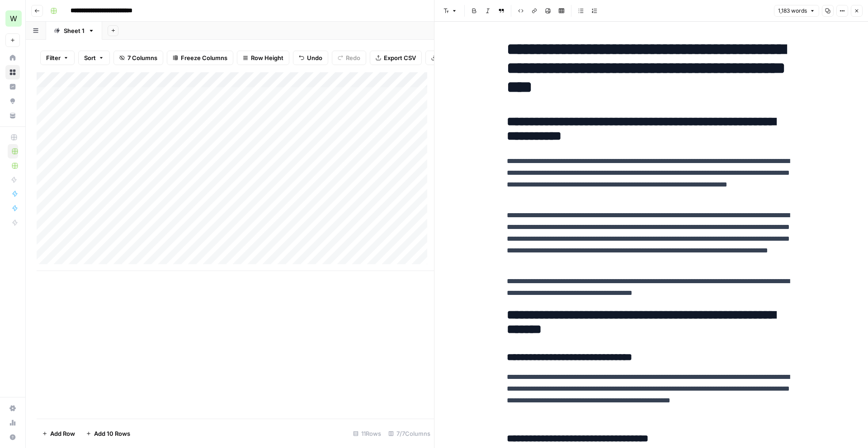  I want to click on button: Undo, so click(311, 58).